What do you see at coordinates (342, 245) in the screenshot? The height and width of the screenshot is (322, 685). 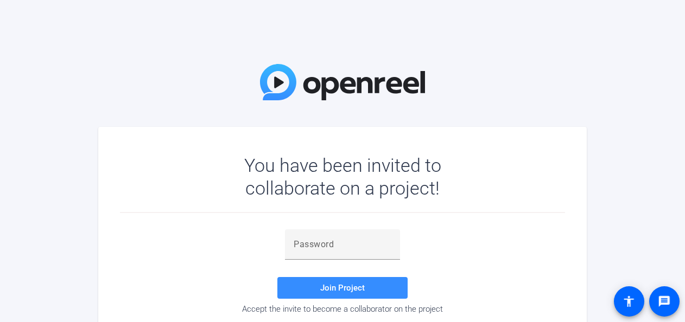 I see `input: Password` at bounding box center [342, 245].